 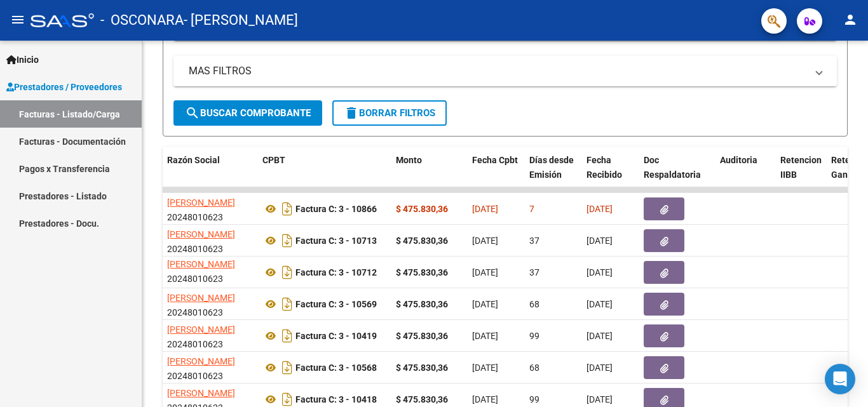 I want to click on span: - OSCONARA, so click(x=142, y=20).